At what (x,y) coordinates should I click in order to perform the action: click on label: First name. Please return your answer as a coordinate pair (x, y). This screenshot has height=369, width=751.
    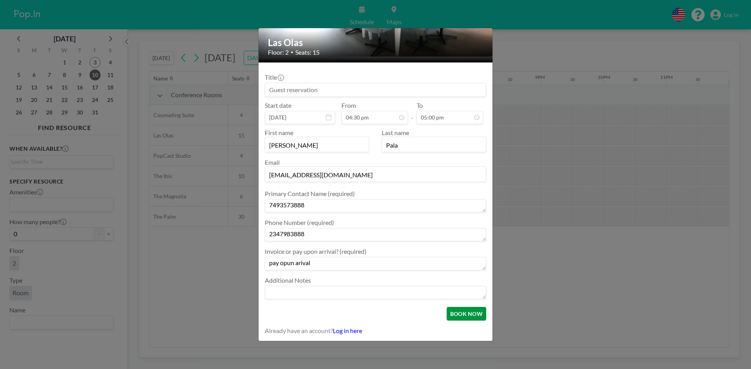
    Looking at the image, I should click on (279, 133).